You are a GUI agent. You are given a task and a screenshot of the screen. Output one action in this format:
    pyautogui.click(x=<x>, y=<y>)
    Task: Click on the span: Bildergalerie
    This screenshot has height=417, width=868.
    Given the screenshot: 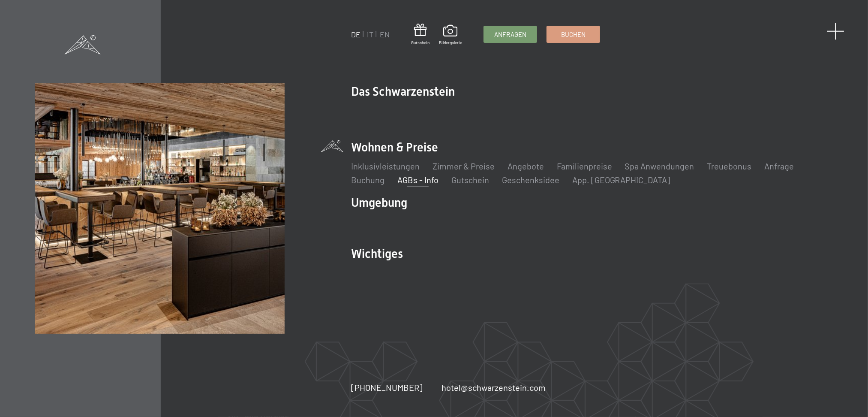 What is the action you would take?
    pyautogui.click(x=450, y=42)
    